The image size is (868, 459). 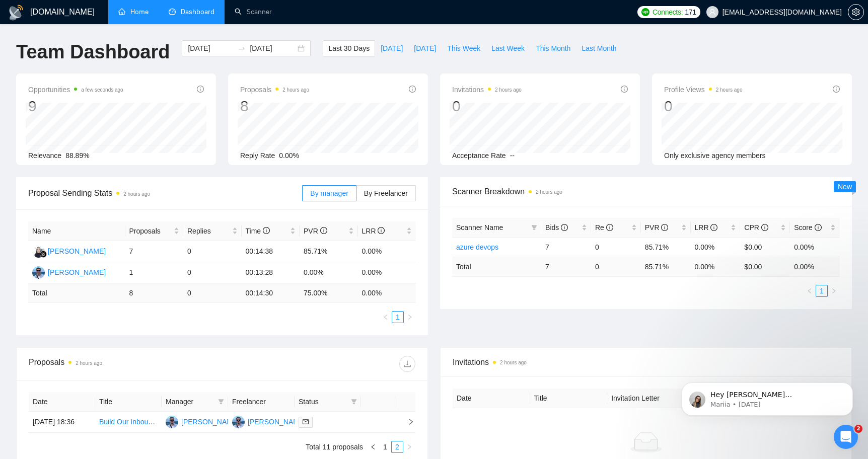 I want to click on button: Last Week, so click(x=508, y=48).